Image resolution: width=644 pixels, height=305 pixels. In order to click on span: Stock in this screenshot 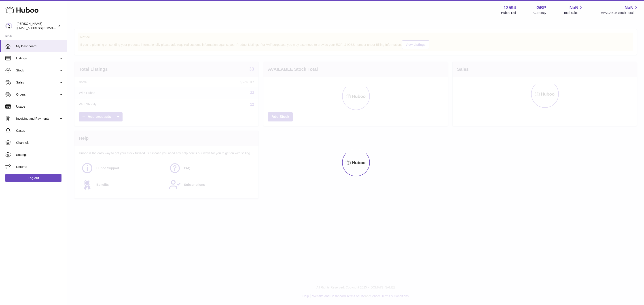, I will do `click(37, 70)`.